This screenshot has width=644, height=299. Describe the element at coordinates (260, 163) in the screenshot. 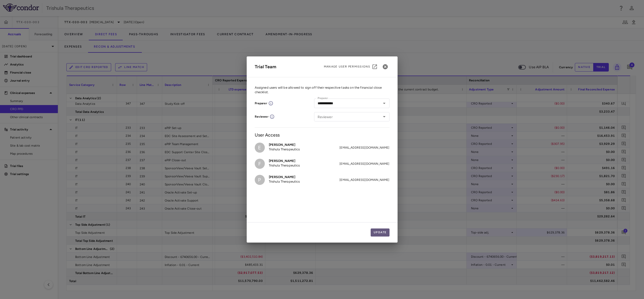

I see `div: F` at that location.